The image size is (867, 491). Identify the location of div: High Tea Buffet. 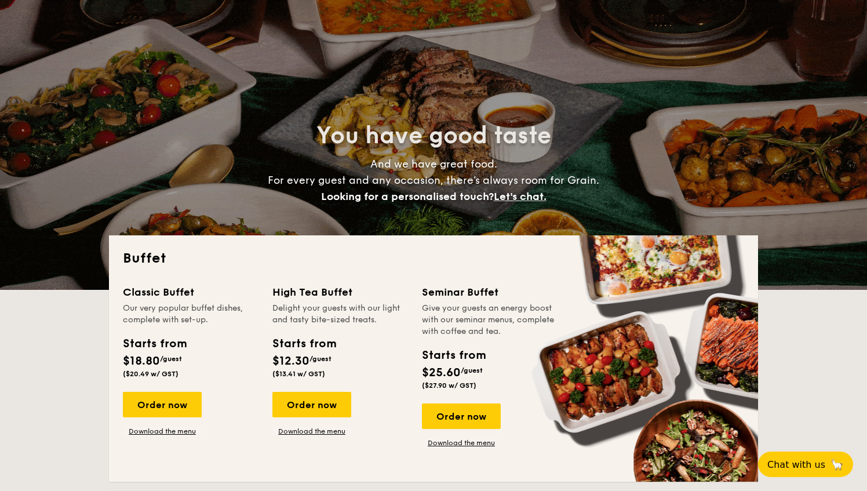
(340, 292).